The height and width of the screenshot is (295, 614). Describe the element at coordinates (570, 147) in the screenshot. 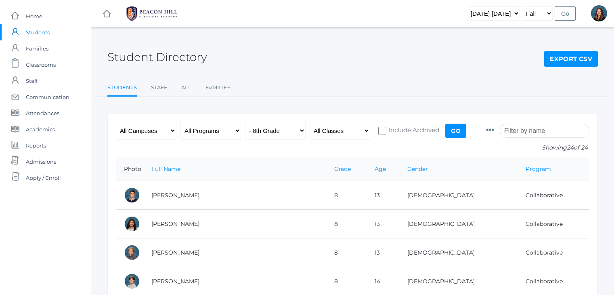

I see `span: 24` at that location.